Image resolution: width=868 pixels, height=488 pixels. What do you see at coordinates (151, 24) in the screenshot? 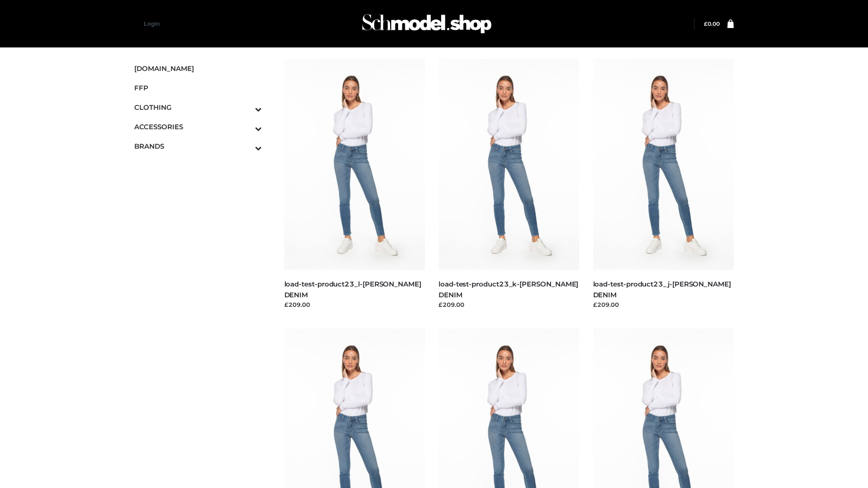
I see `a: Login` at bounding box center [151, 24].